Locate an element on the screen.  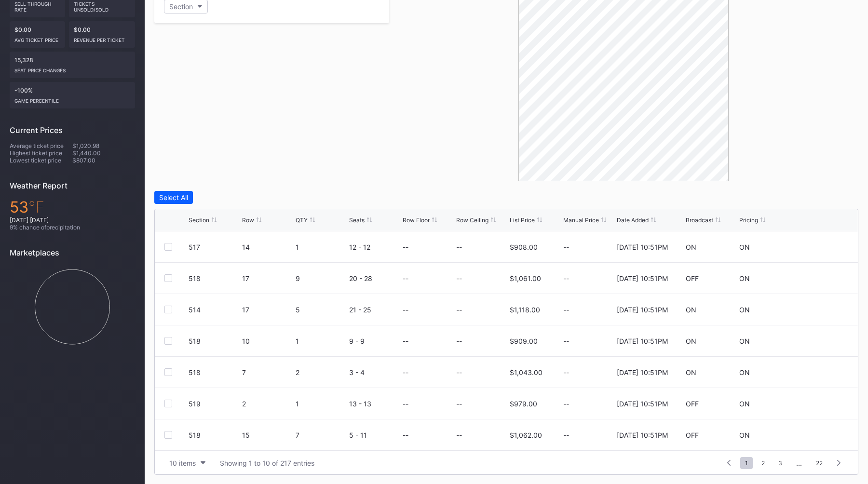
div: 21 - 25 is located at coordinates (375, 309).